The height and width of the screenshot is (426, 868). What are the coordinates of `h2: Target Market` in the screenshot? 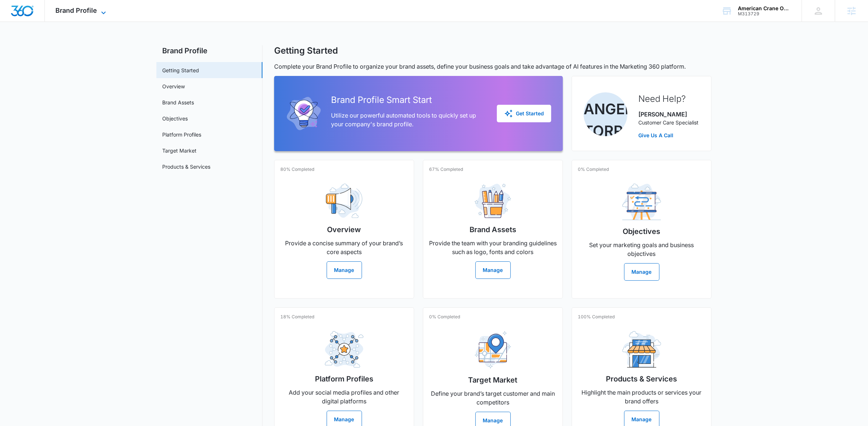 It's located at (492, 380).